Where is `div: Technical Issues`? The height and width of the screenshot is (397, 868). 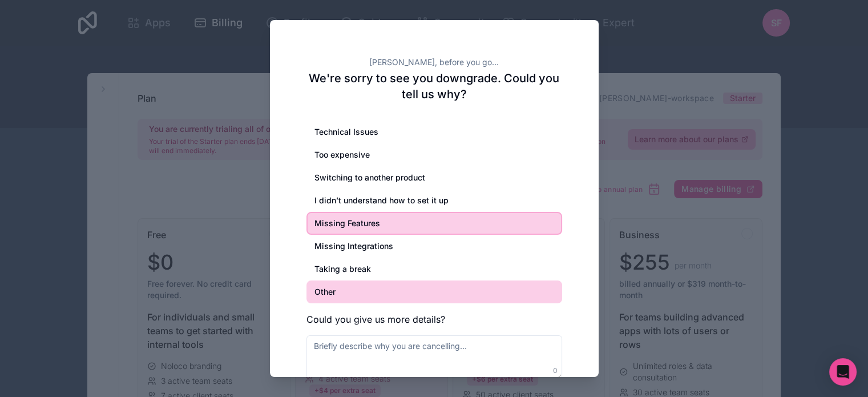
div: Technical Issues is located at coordinates (434, 132).